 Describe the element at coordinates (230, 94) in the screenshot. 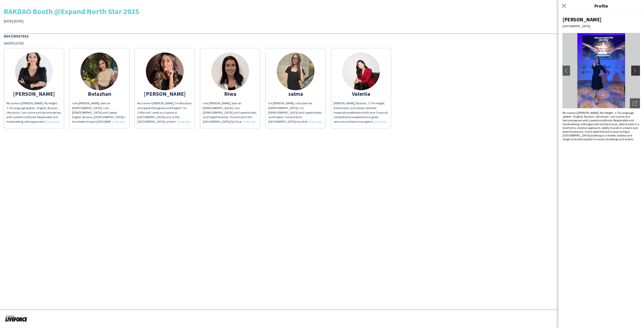

I see `div: Riwa` at that location.